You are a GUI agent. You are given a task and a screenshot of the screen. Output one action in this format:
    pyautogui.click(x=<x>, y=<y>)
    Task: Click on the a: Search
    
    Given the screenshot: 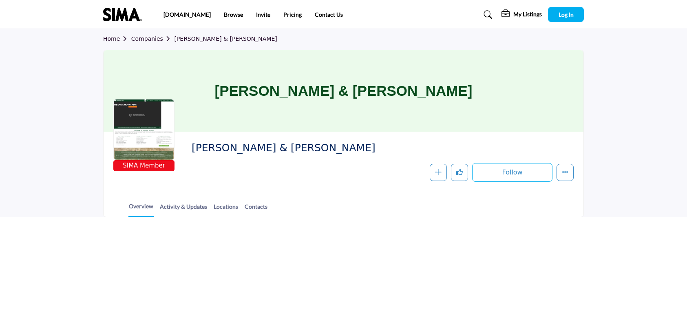 What is the action you would take?
    pyautogui.click(x=487, y=15)
    